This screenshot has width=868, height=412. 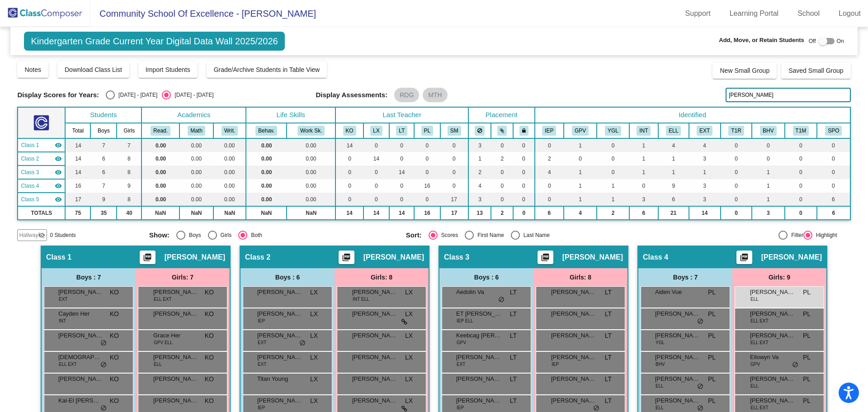 I want to click on span: LT, so click(x=514, y=292).